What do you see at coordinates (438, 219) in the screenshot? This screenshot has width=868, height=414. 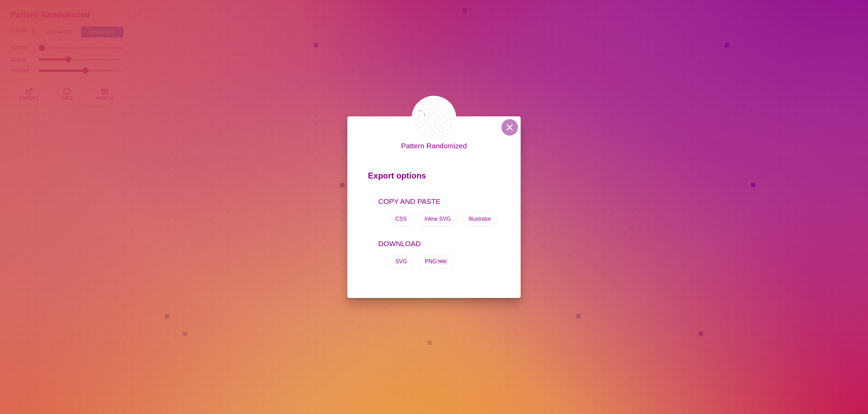 I see `button: Inline SVG` at bounding box center [438, 219].